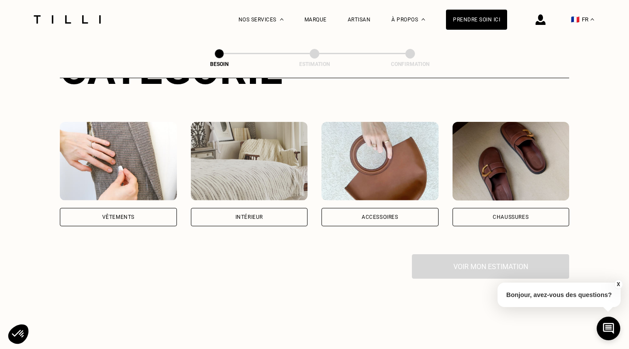  Describe the element at coordinates (359, 20) in the screenshot. I see `div: Artisan` at that location.